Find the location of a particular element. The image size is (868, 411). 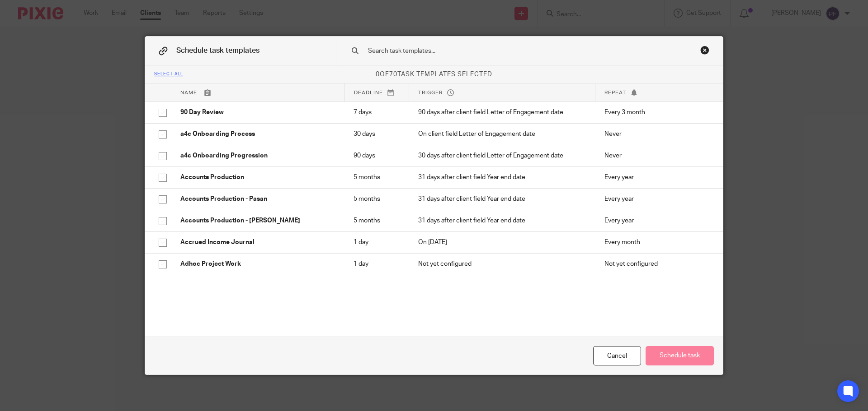

p: Accrued Income Journal is located at coordinates (258, 243).